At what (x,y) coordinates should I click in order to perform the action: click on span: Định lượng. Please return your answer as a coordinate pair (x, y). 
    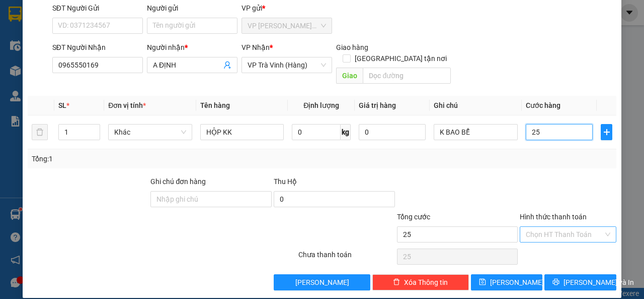
    Looking at the image, I should click on (321, 105).